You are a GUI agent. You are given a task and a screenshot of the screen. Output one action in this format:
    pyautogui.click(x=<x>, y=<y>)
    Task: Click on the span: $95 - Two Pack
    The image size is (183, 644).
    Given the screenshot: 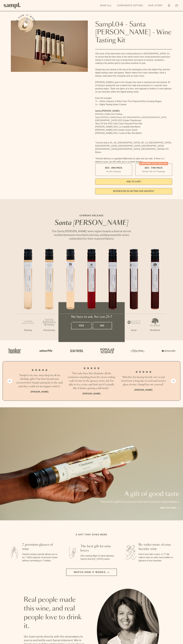 What is the action you would take?
    pyautogui.click(x=154, y=168)
    